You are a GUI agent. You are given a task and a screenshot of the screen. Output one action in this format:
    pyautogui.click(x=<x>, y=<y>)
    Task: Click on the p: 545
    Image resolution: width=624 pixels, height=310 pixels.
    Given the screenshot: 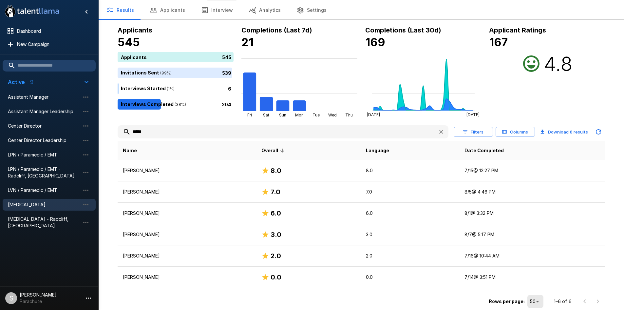 What is the action you would take?
    pyautogui.click(x=227, y=57)
    